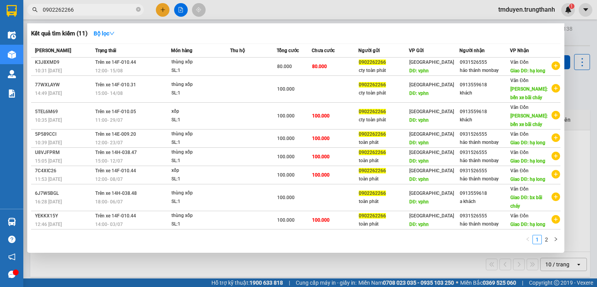 The width and height of the screenshot is (597, 287). I want to click on h3: Kết quả tìm kiếm ( 11 ), so click(59, 33).